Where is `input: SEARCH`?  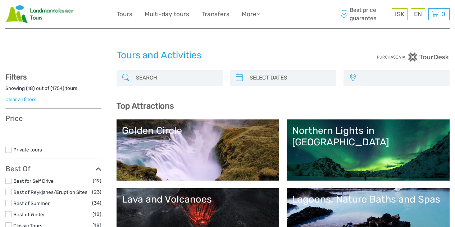
input: SEARCH is located at coordinates (176, 78).